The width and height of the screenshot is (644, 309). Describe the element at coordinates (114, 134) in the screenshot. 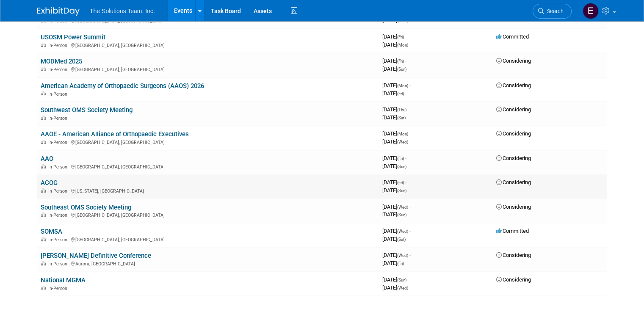

I see `a: AAOE - American Alliance of Orthopaedic Executives` at that location.